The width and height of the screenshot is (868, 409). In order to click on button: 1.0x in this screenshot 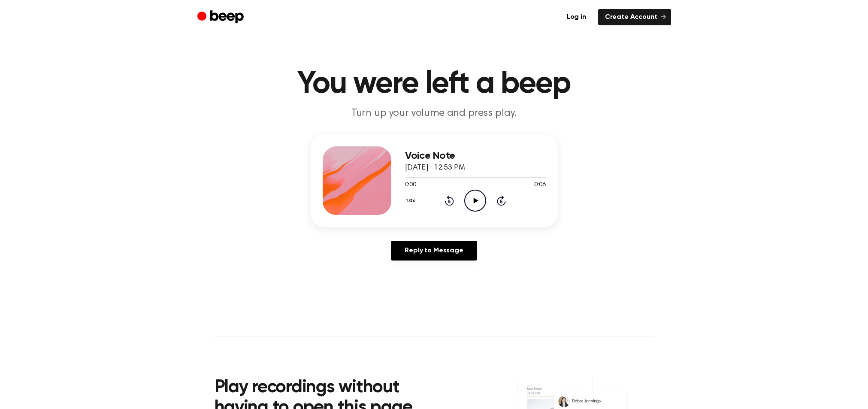, I will do `click(411, 201)`.